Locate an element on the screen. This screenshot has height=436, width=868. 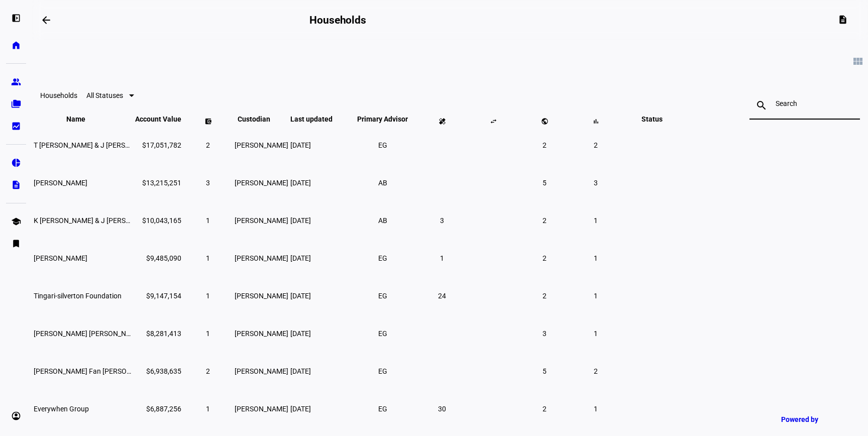
eth-mat-symbol: home is located at coordinates (16, 45).